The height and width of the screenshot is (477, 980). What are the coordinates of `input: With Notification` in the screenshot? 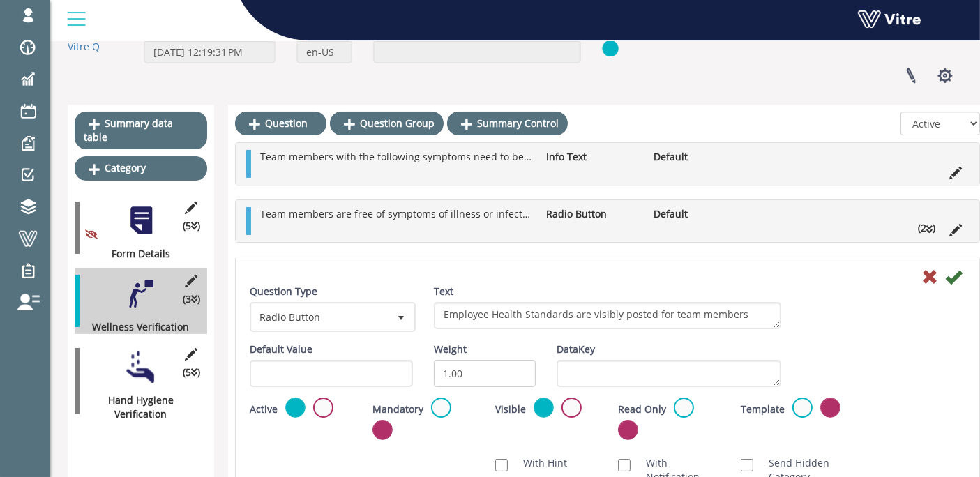 It's located at (624, 465).